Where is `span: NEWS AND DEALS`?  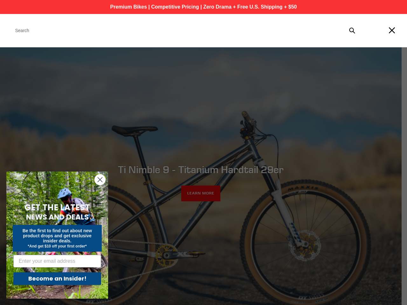 span: NEWS AND DEALS is located at coordinates (57, 217).